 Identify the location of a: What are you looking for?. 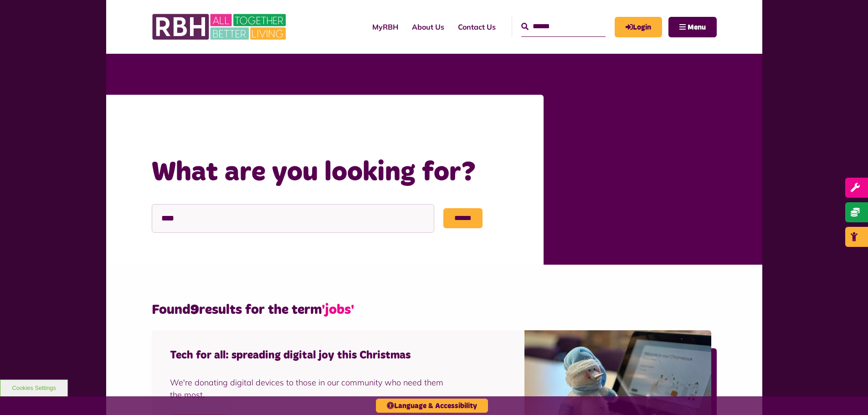
(290, 125).